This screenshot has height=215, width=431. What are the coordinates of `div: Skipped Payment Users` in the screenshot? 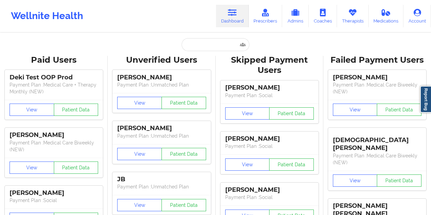 It's located at (269, 65).